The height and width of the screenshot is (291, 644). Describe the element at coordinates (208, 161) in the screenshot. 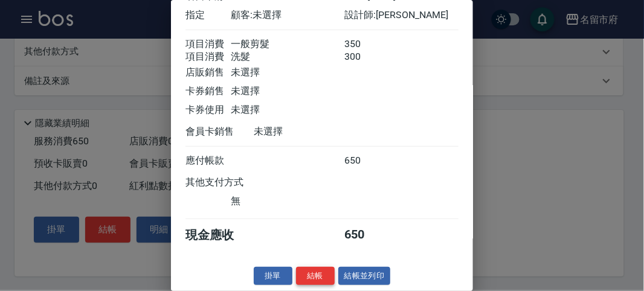

I see `div: 應付帳款` at that location.